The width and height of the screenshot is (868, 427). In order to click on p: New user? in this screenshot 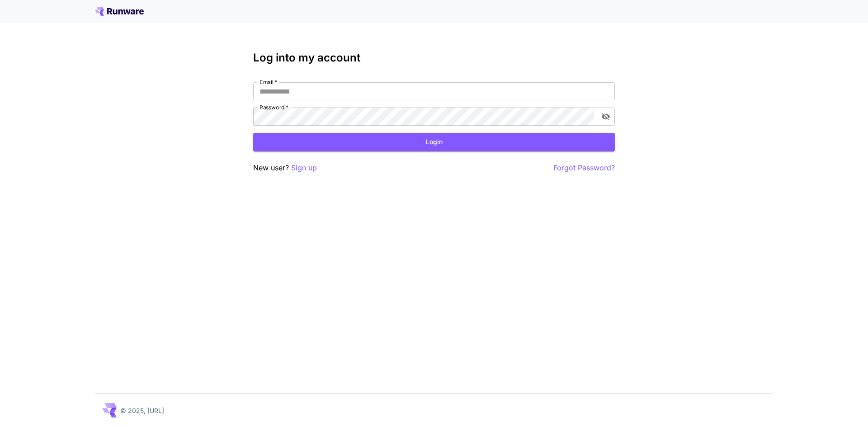, I will do `click(285, 167)`.